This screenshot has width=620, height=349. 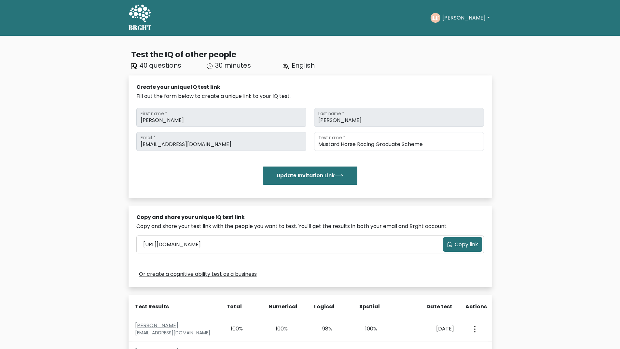 I want to click on div: Create your unique IQ test link, so click(x=310, y=87).